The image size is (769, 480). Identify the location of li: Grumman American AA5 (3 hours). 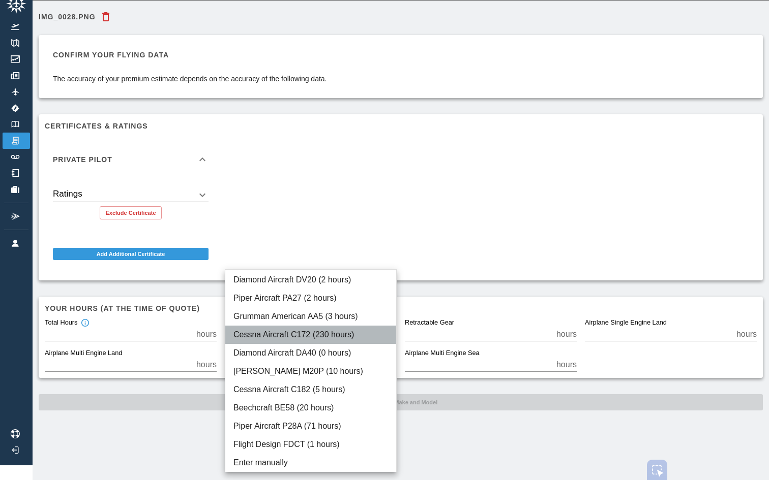
(311, 317).